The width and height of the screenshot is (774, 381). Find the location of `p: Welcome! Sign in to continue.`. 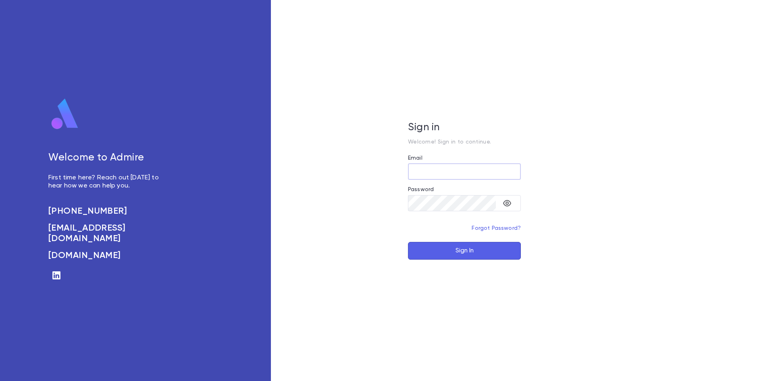

p: Welcome! Sign in to continue. is located at coordinates (464, 142).